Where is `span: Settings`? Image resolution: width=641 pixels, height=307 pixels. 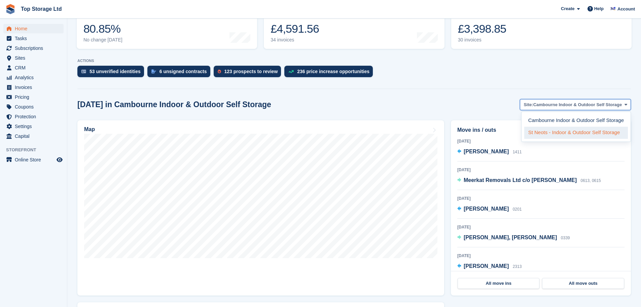
span: Settings is located at coordinates (35, 126).